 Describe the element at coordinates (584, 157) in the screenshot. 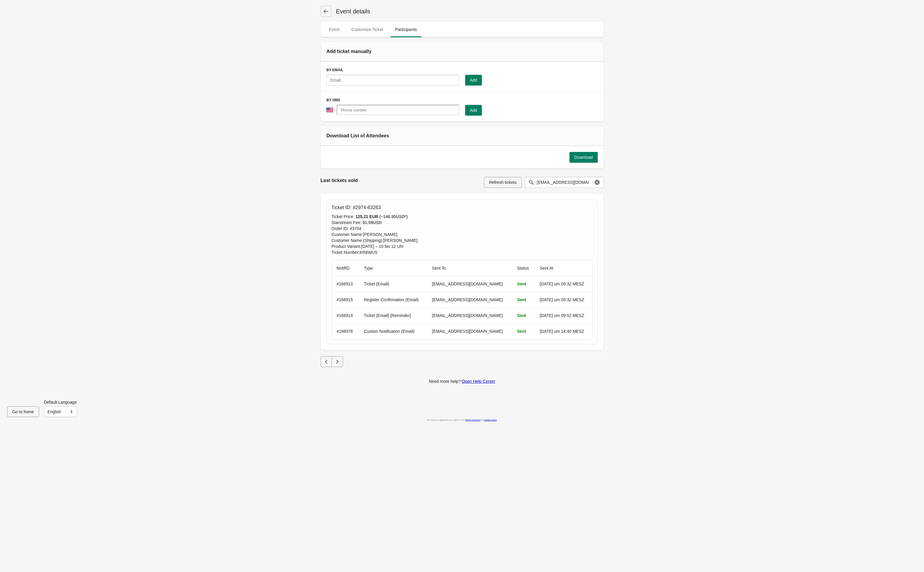

I see `button: Download` at that location.